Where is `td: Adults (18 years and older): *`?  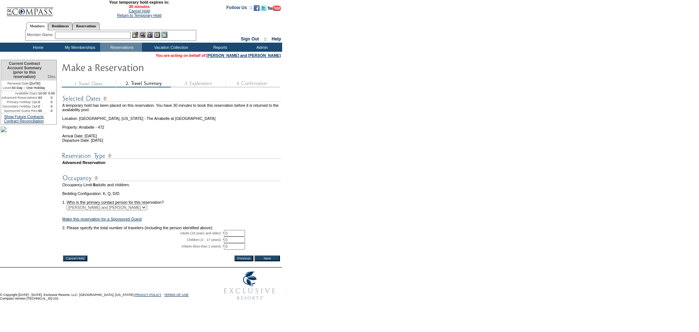
td: Adults (18 years and older): * is located at coordinates (143, 233).